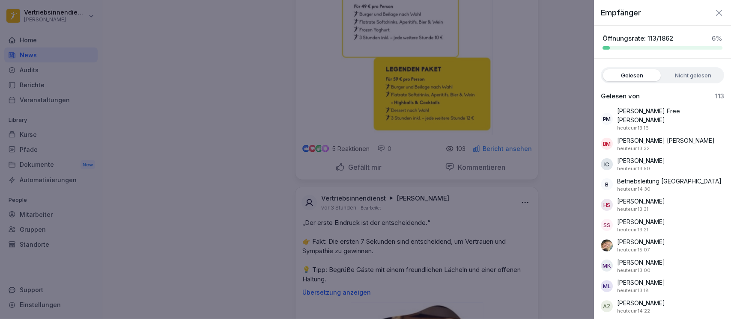  What do you see at coordinates (717, 39) in the screenshot?
I see `p: 6 %` at bounding box center [717, 39].